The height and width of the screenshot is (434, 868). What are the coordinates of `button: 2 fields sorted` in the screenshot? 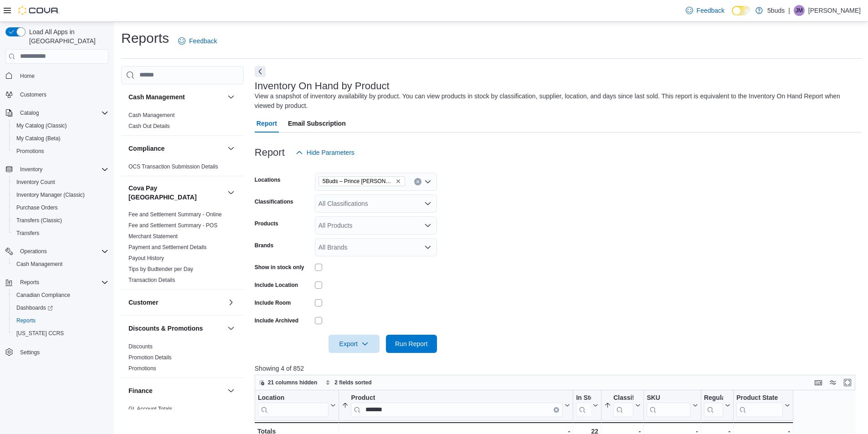 It's located at (348, 383).